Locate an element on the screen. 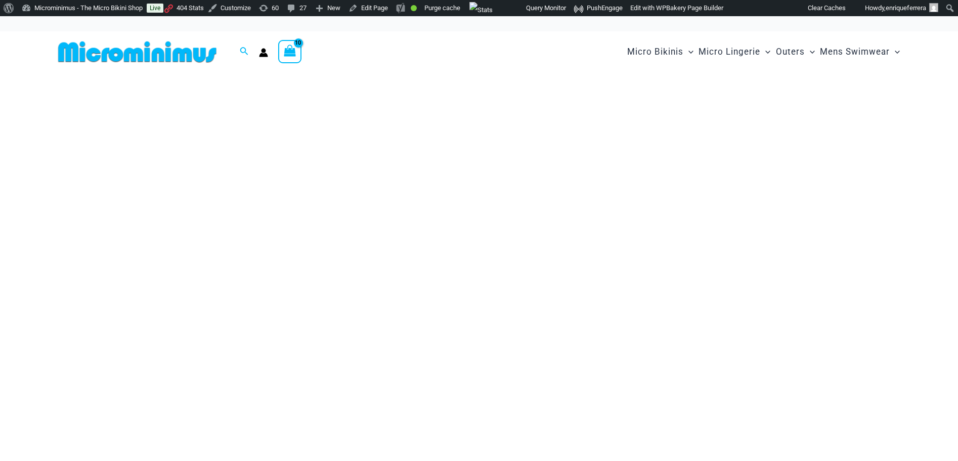 Image resolution: width=958 pixels, height=461 pixels. nav: Site Navigation is located at coordinates (763, 52).